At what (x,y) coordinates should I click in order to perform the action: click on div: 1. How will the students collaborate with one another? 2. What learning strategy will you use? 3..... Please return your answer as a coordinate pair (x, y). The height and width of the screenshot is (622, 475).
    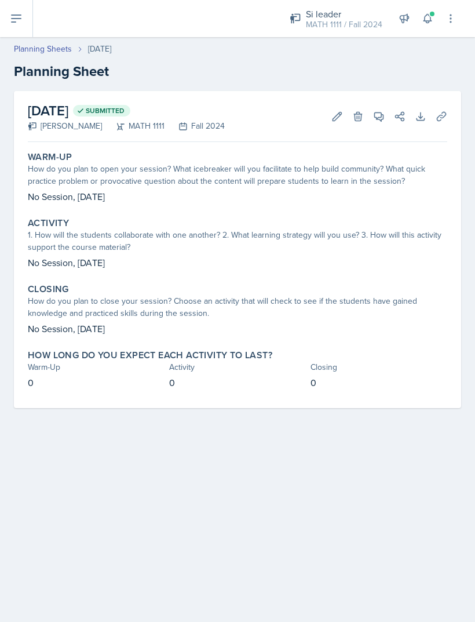
    Looking at the image, I should click on (238, 241).